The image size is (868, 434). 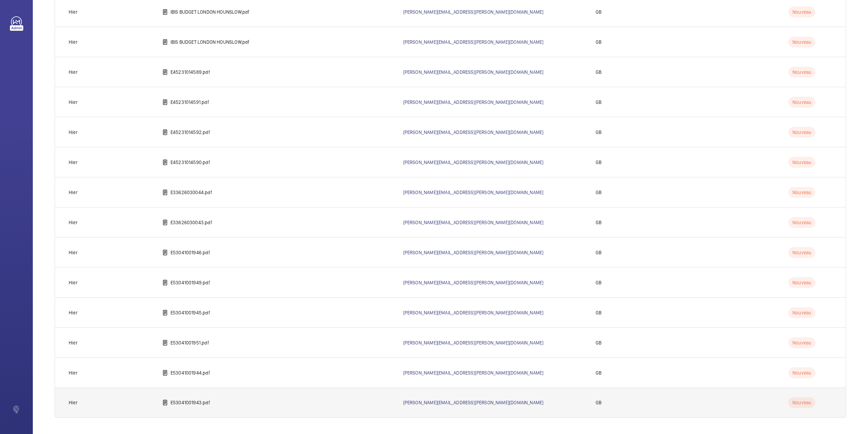 What do you see at coordinates (191, 373) in the screenshot?
I see `p: E53041001944.pdf` at bounding box center [191, 373].